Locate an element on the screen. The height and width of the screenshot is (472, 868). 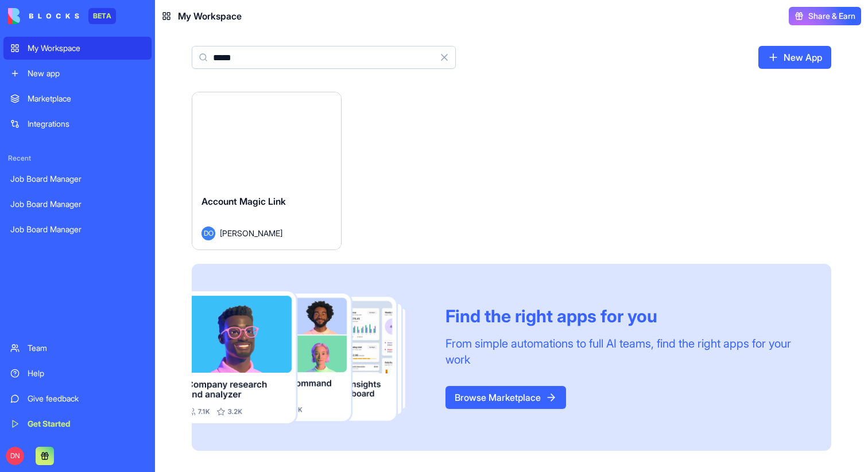
a: Get Started is located at coordinates (78, 424).